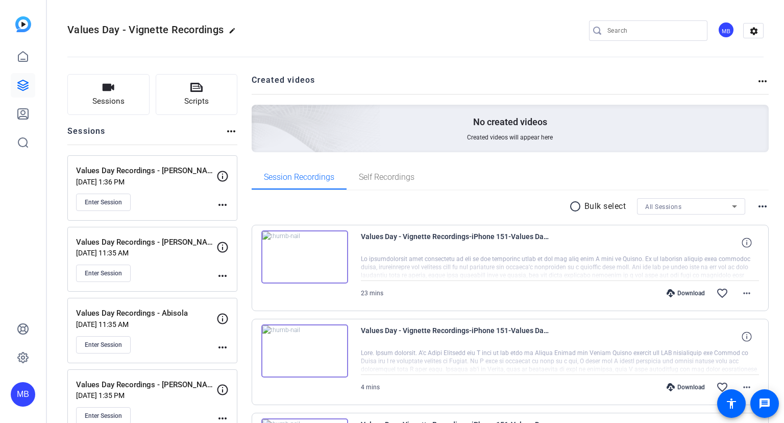 This screenshot has height=423, width=784. I want to click on mat-icon: settings, so click(754, 31).